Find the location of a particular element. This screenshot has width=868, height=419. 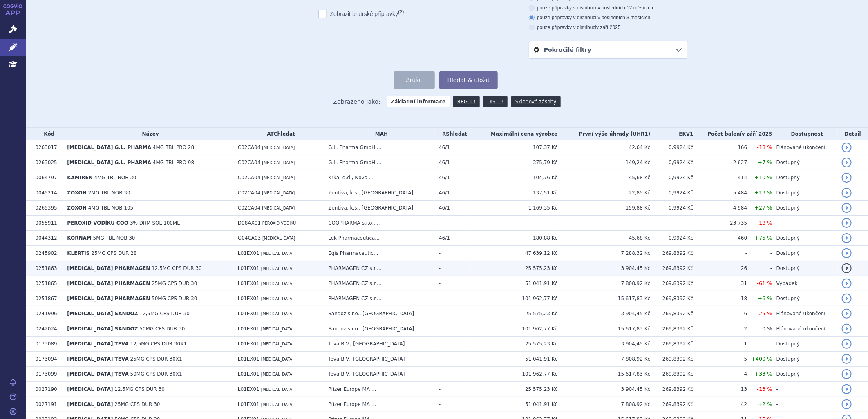

span: 12,5MG CPS DUR 30X1 is located at coordinates (158, 344).